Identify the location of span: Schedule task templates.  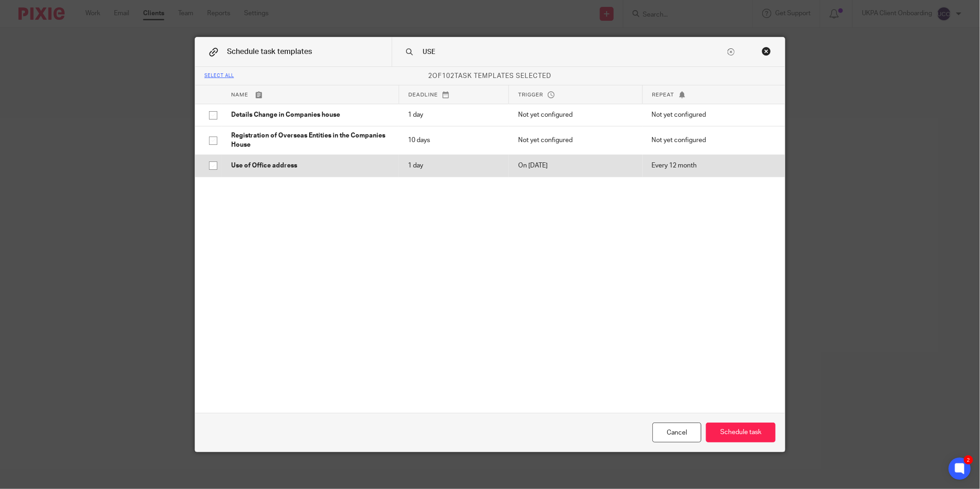
(270, 51).